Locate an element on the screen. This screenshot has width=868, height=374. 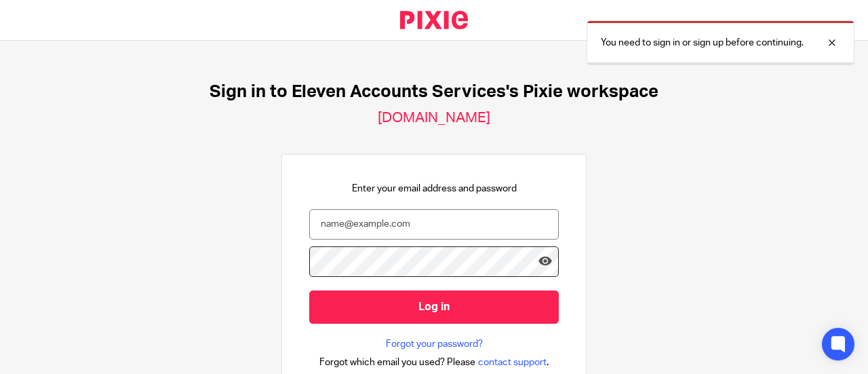
a: Forgot your password? is located at coordinates (434, 344).